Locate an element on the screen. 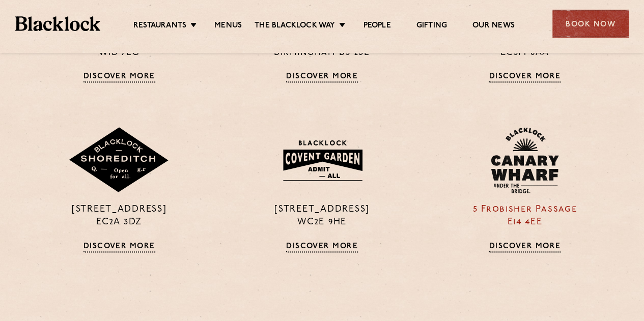 The image size is (644, 321). p: 5 Frobisher Passage E14 4EE is located at coordinates (525, 216).